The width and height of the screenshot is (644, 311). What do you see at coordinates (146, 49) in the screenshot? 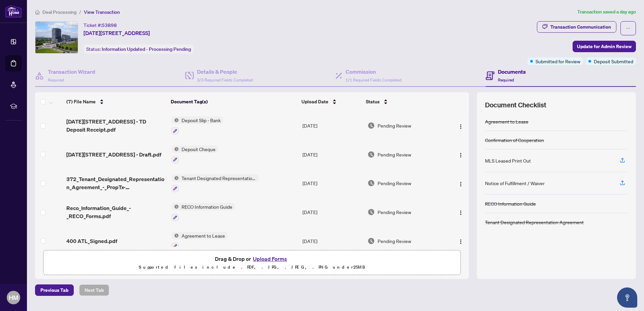
I see `span: Information Updated - Processing Pending` at bounding box center [146, 49].